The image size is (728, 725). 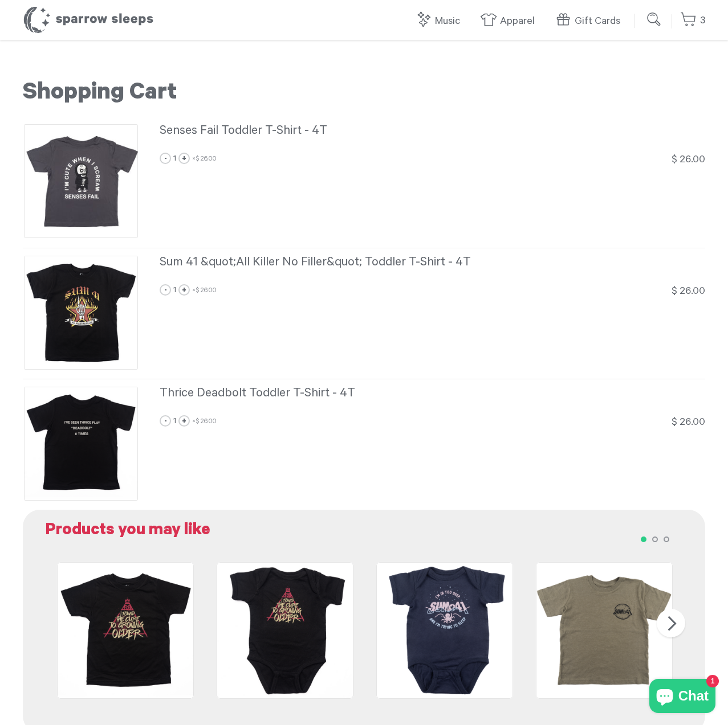 What do you see at coordinates (432, 133) in the screenshot?
I see `a: Senses Fail Toddler T-Shirt - 4T` at bounding box center [432, 133].